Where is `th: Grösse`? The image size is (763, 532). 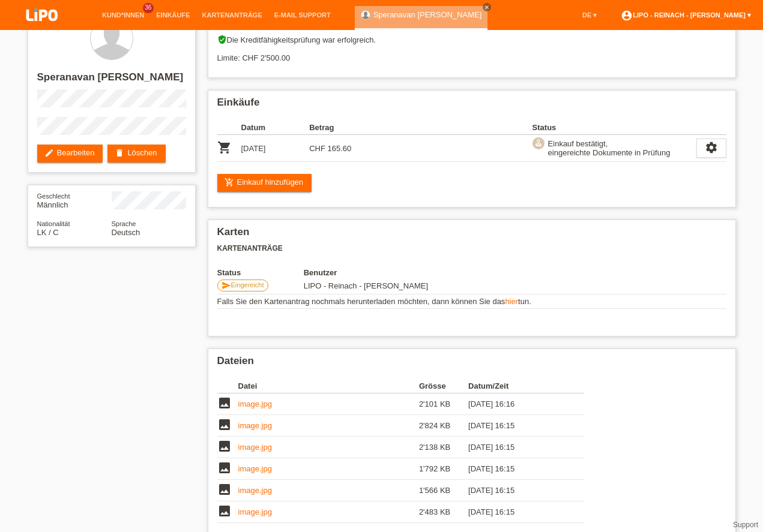 th: Grösse is located at coordinates (443, 386).